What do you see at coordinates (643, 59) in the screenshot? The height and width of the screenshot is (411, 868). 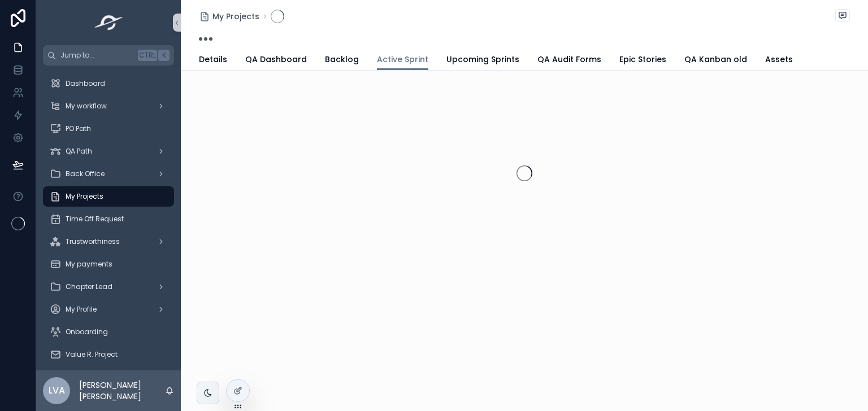 I see `span: Epic Stories` at bounding box center [643, 59].